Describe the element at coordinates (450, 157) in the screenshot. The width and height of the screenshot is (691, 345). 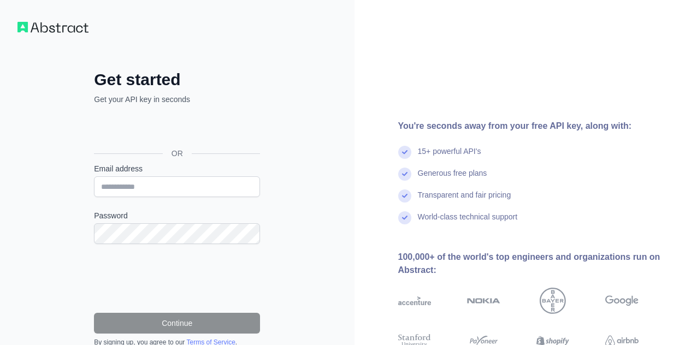
I see `div: 15+ powerful API's` at that location.